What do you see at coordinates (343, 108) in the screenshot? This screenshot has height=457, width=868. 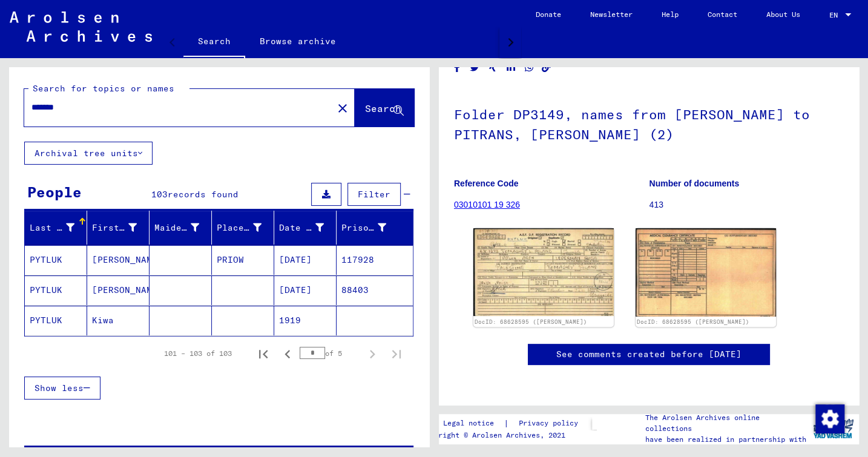 I see `mat-icon: close` at bounding box center [343, 108].